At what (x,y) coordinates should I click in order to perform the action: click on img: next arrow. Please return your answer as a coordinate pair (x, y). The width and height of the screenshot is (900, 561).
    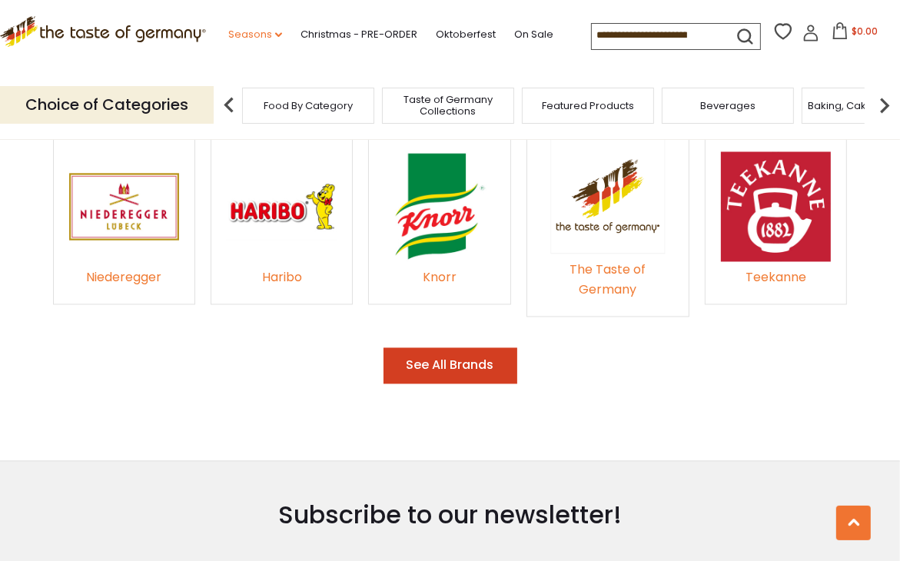
    Looking at the image, I should click on (885, 105).